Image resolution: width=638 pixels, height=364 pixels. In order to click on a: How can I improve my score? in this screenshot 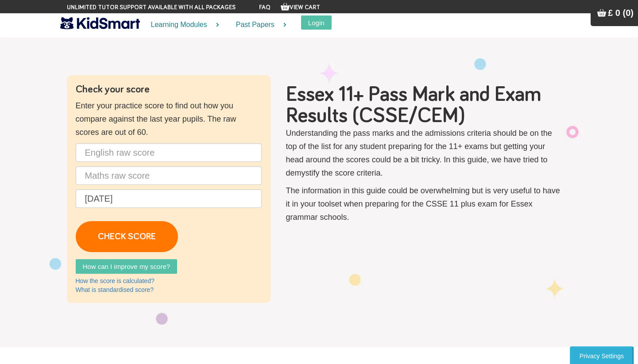, I will do `click(127, 266)`.